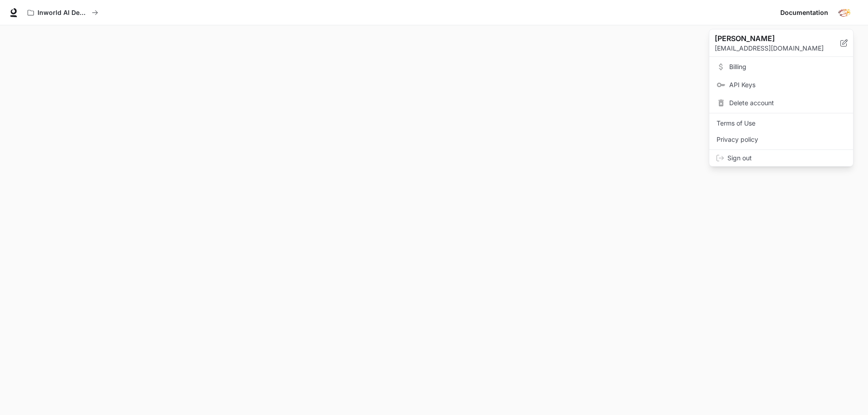 The image size is (868, 415). I want to click on a: Billing, so click(781, 67).